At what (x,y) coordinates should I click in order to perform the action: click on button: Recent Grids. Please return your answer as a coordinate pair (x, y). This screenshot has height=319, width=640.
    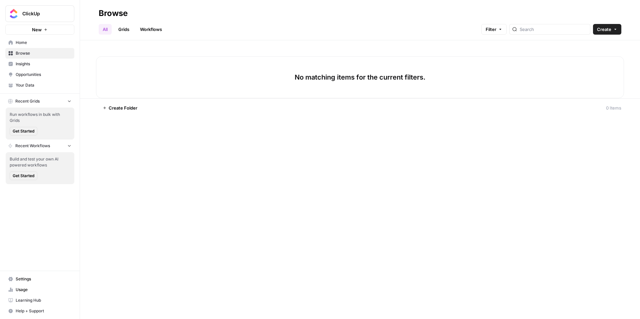
    Looking at the image, I should click on (40, 101).